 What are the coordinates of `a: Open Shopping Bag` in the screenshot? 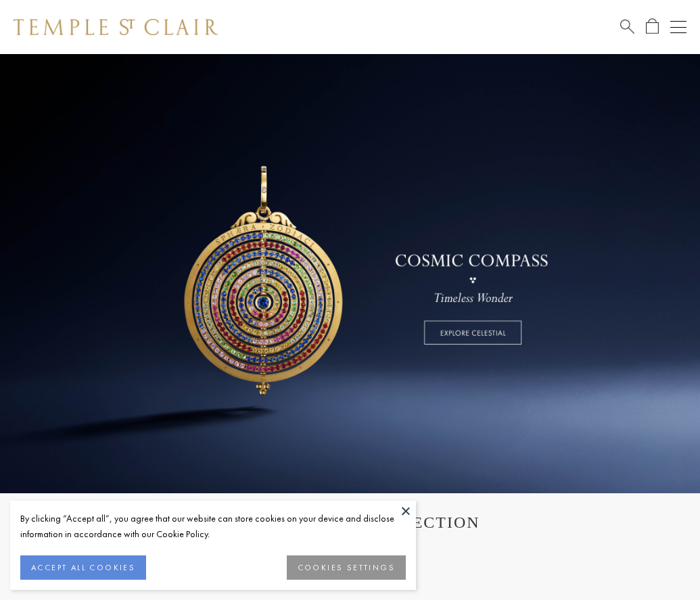 It's located at (652, 26).